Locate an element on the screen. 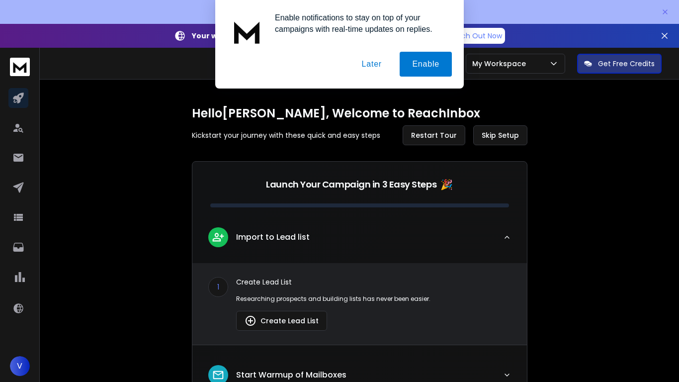  span: Skip Setup is located at coordinates (500, 135).